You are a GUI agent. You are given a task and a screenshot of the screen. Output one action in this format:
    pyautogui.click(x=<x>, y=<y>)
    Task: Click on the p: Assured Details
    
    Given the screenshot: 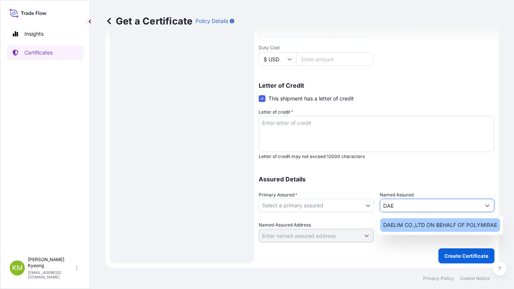 What is the action you would take?
    pyautogui.click(x=377, y=179)
    